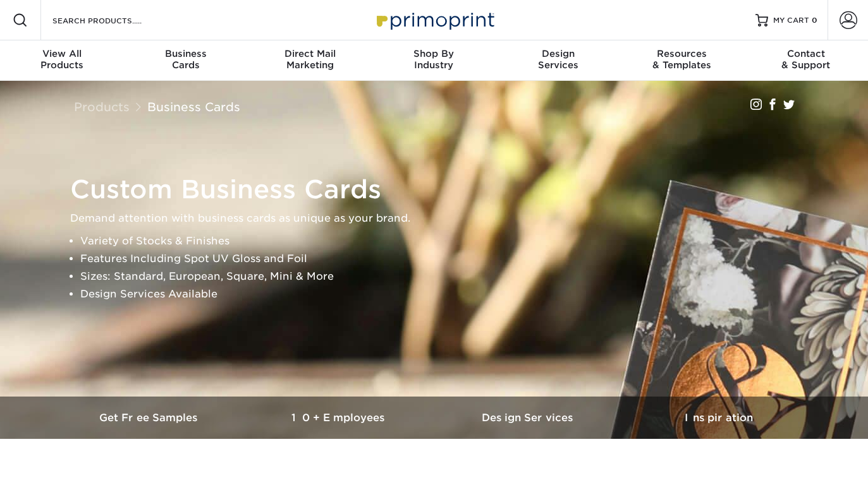 This screenshot has height=502, width=868. What do you see at coordinates (445, 294) in the screenshot?
I see `li: Design Services Available` at bounding box center [445, 294].